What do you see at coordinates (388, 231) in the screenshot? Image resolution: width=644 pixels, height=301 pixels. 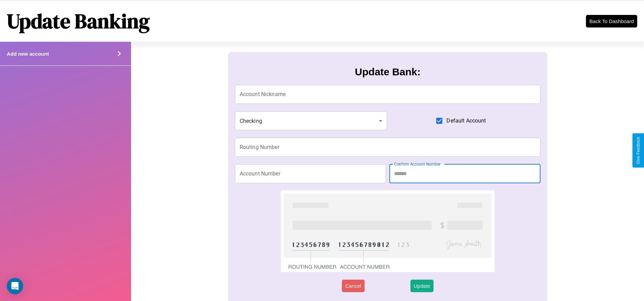 I see `img: check` at bounding box center [388, 231].